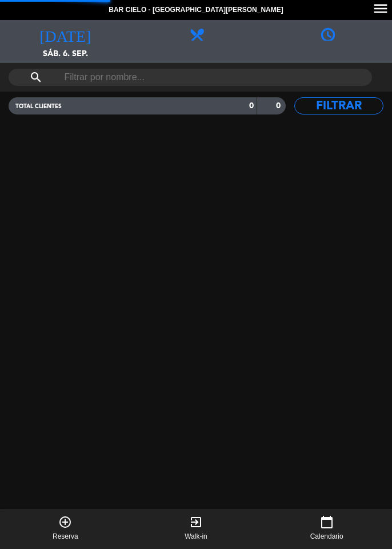 This screenshot has width=392, height=549. I want to click on span: Walk-in, so click(196, 537).